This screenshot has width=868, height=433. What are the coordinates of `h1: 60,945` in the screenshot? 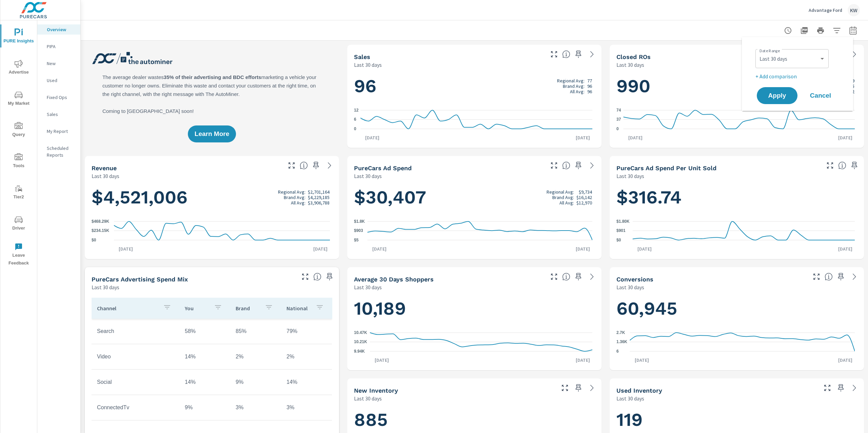 It's located at (736, 308).